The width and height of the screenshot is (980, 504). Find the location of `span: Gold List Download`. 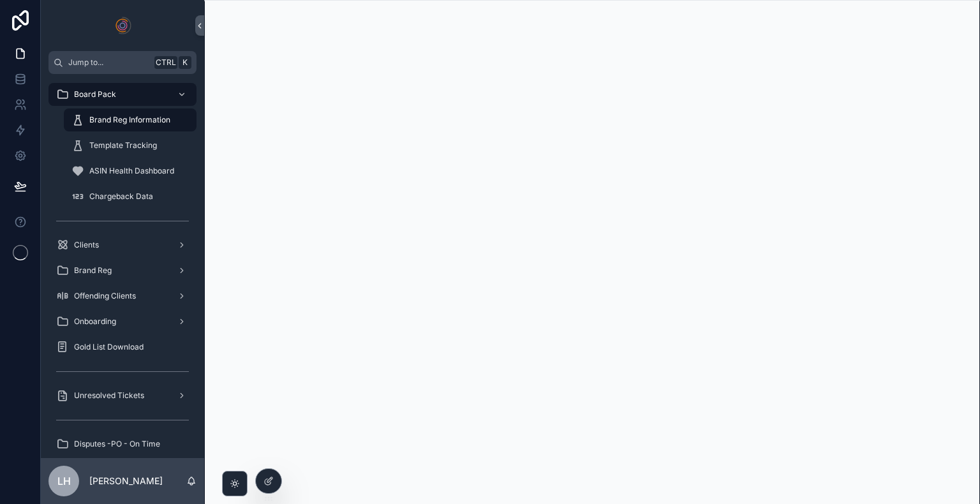

span: Gold List Download is located at coordinates (109, 347).